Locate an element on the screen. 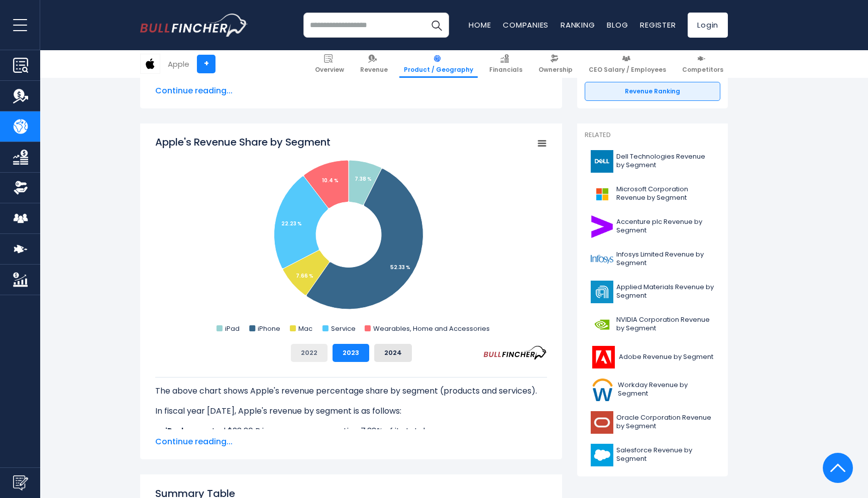 The image size is (868, 498). span: Dell Technologies Revenue by Segment is located at coordinates (665, 161).